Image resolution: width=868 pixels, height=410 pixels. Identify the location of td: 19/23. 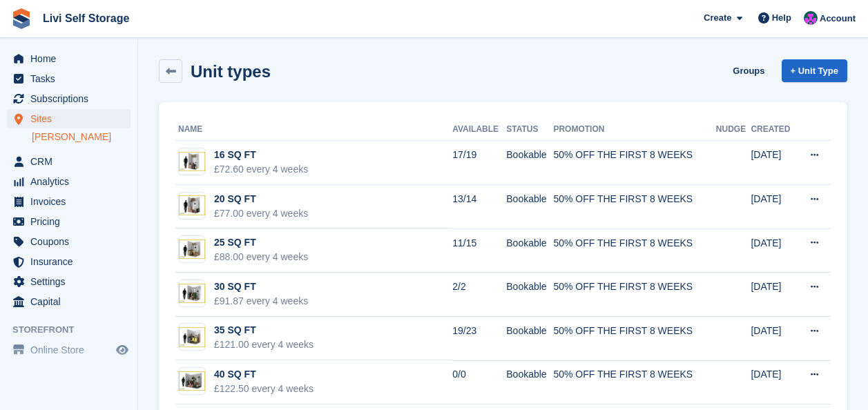
(479, 339).